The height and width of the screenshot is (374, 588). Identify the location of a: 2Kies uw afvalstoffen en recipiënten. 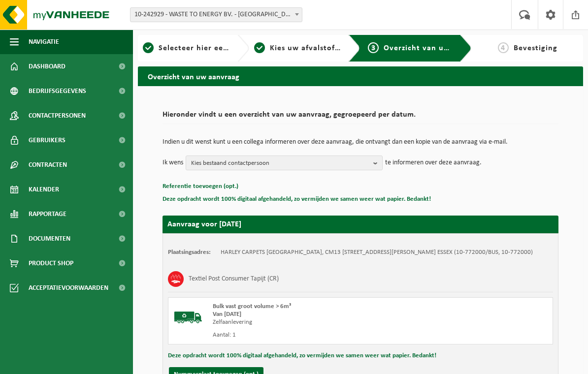
(297, 48).